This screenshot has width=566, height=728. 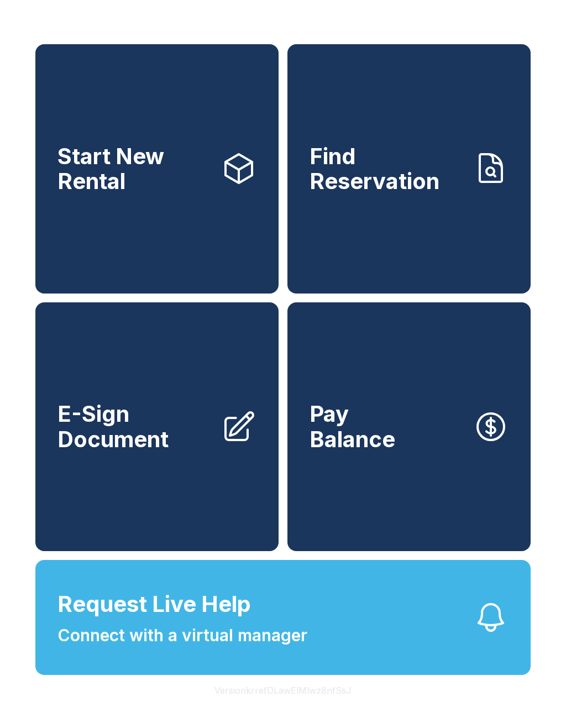 What do you see at coordinates (135, 427) in the screenshot?
I see `span: E-Sign Document` at bounding box center [135, 427].